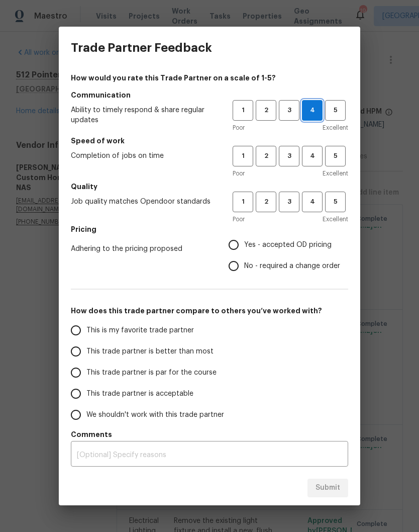 This screenshot has height=532, width=419. What do you see at coordinates (292, 266) in the screenshot?
I see `span: No - required a change order` at bounding box center [292, 266].